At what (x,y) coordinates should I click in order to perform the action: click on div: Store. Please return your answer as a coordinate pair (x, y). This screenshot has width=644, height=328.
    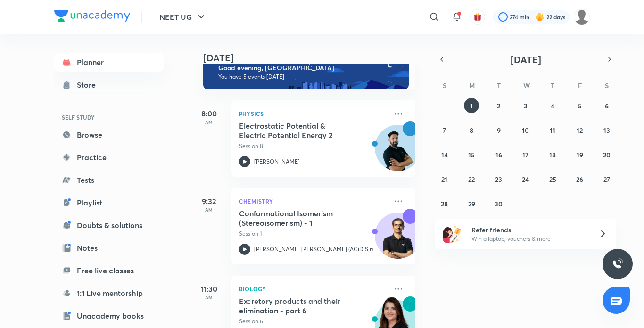
    Looking at the image, I should click on (89, 85).